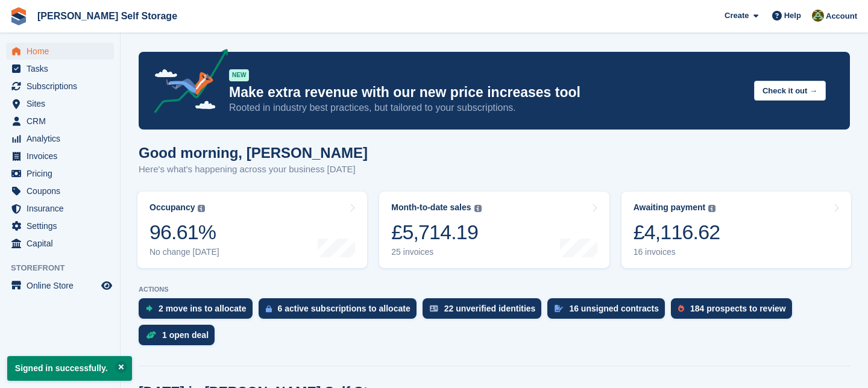 The height and width of the screenshot is (388, 868). Describe the element at coordinates (487, 108) in the screenshot. I see `p: Rooted in industry best practices, but tailored to your subscriptions.` at that location.